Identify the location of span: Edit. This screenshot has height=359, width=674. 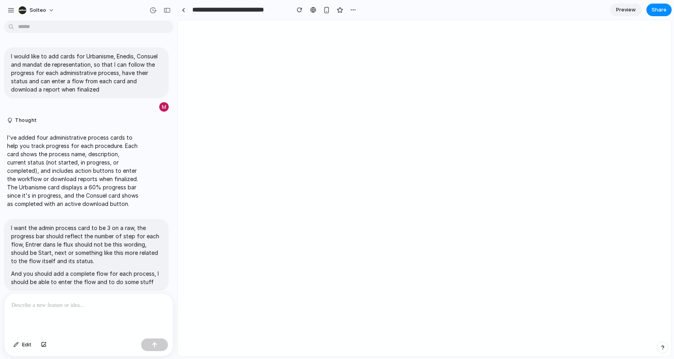
(27, 344).